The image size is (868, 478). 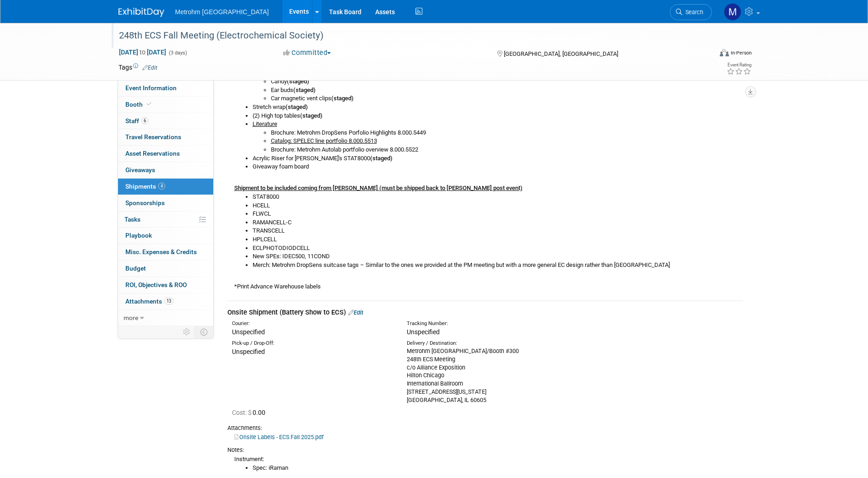 What do you see at coordinates (498, 248) in the screenshot?
I see `li: ECLPHOTODIODCELL` at bounding box center [498, 248].